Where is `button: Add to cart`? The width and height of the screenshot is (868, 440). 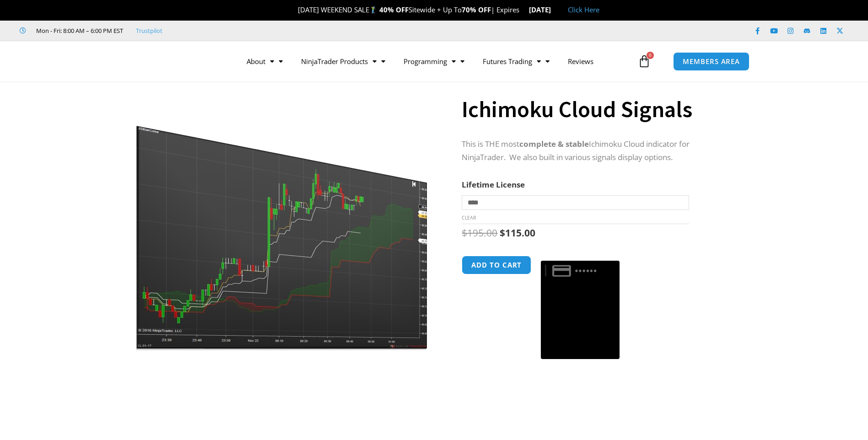
button: Add to cart is located at coordinates (496, 265).